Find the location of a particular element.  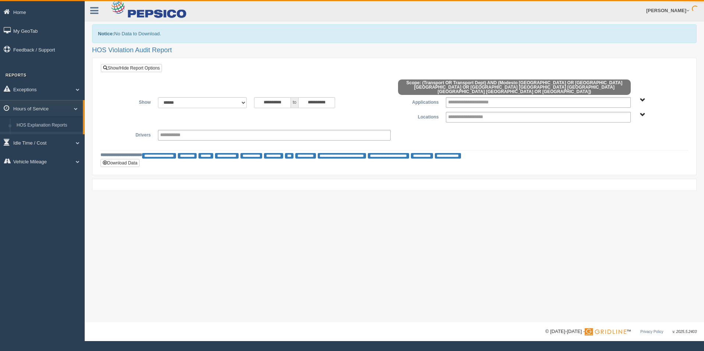

label: Applications is located at coordinates (418, 102).